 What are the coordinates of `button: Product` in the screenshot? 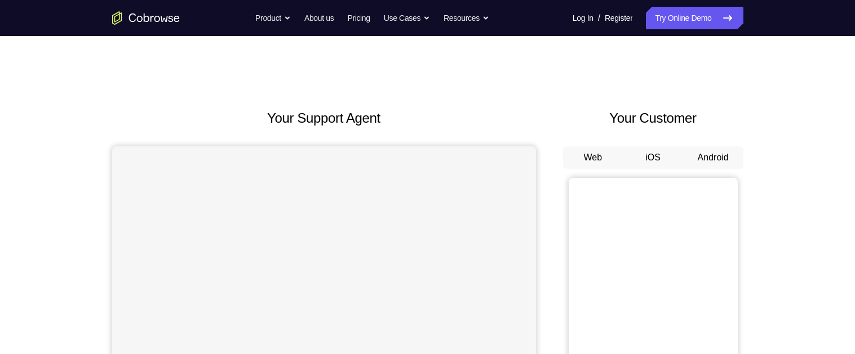 It's located at (273, 18).